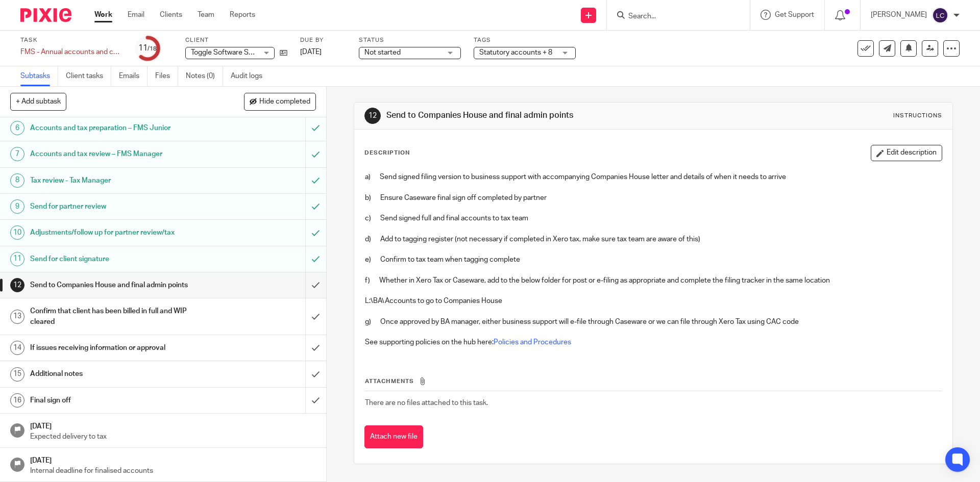 This screenshot has width=980, height=482. Describe the element at coordinates (279, 102) in the screenshot. I see `button: Hide completed` at that location.